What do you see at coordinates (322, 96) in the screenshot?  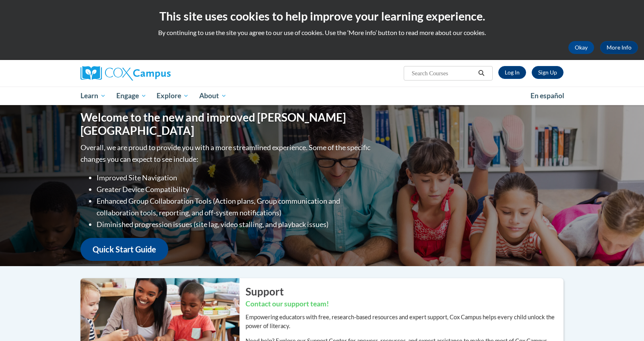 I see `div: Main menu` at bounding box center [322, 96].